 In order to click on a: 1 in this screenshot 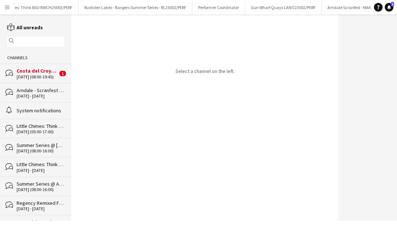, I will do `click(390, 7)`.